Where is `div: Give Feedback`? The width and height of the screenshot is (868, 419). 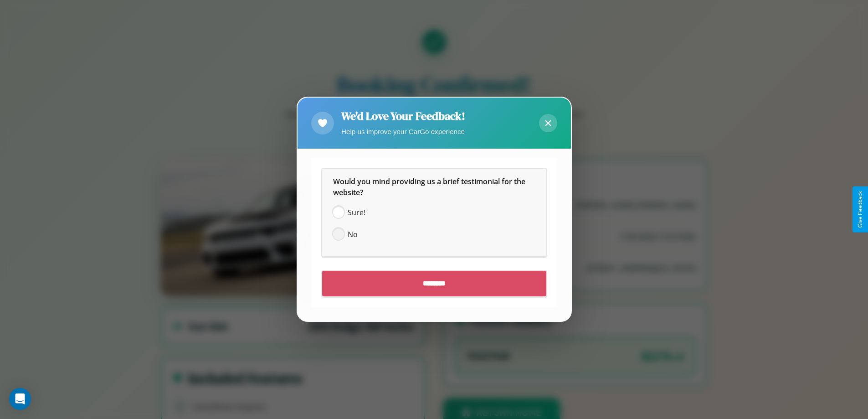
div: Give Feedback is located at coordinates (860, 209).